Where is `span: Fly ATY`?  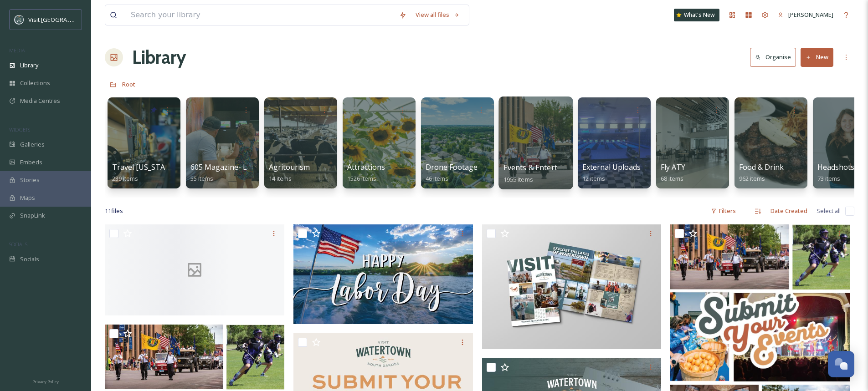 span: Fly ATY is located at coordinates (673, 167).